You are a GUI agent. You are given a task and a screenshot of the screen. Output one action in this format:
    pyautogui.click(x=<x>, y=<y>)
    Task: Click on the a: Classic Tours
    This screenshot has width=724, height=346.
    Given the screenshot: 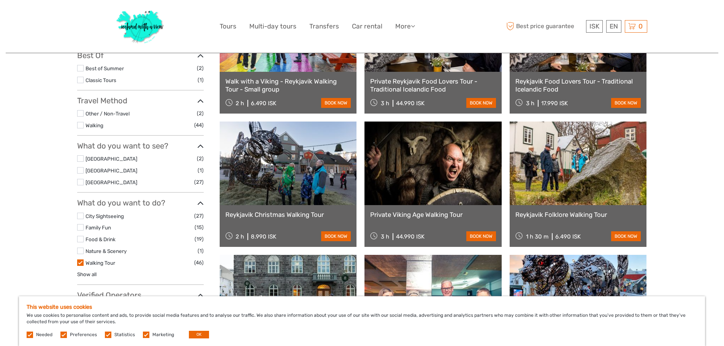 What is the action you would take?
    pyautogui.click(x=101, y=80)
    